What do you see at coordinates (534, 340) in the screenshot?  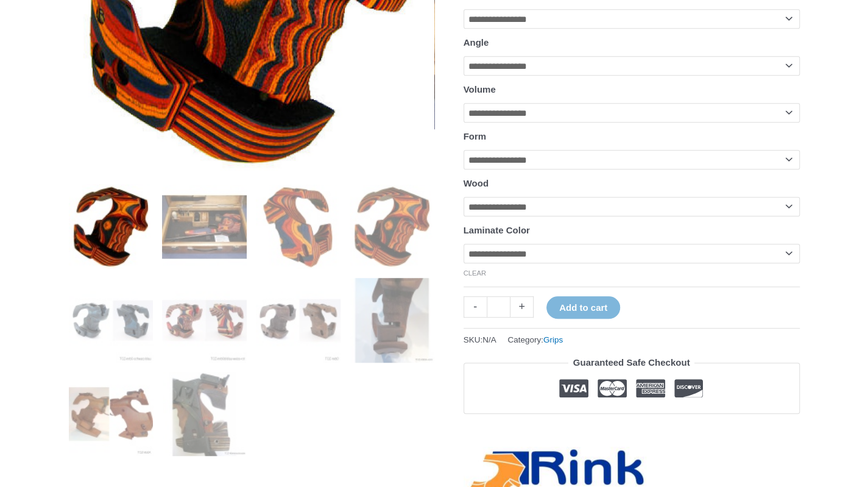 I see `span: Category:` at bounding box center [534, 340].